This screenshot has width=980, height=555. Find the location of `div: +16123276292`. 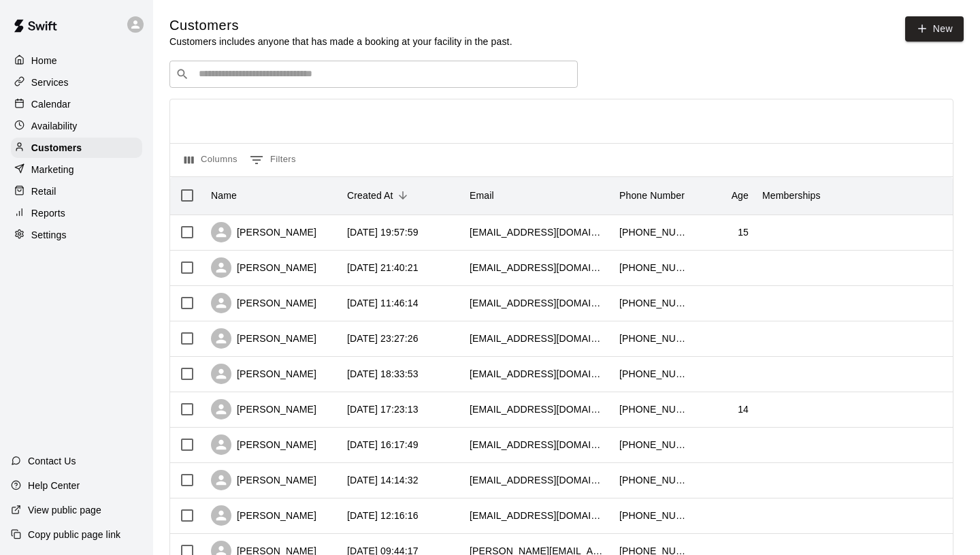

div: +16123276292 is located at coordinates (654, 445).